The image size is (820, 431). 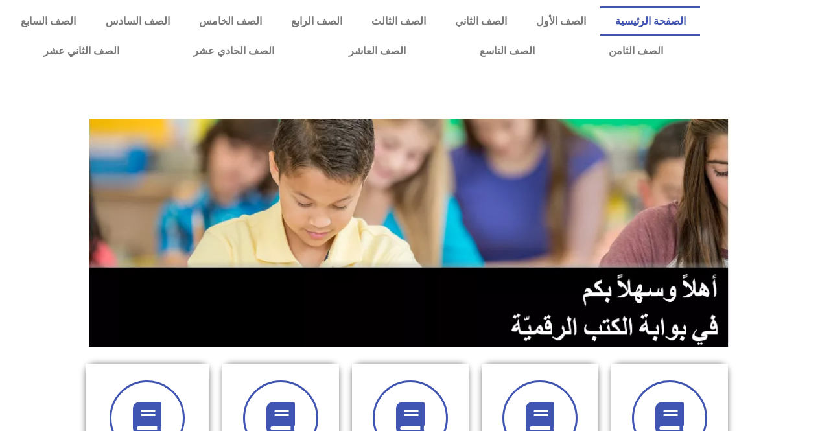 I want to click on a: الصف الحادي عشر, so click(x=233, y=51).